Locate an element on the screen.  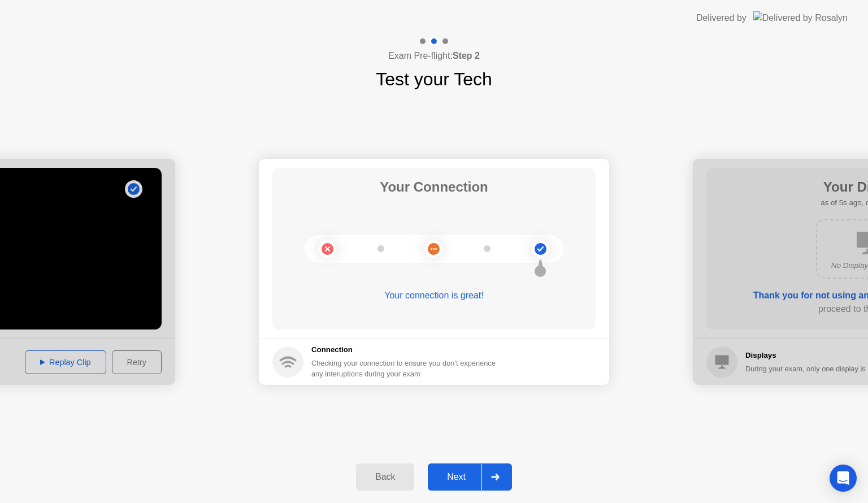
div: Open Intercom Messenger is located at coordinates (843, 478).